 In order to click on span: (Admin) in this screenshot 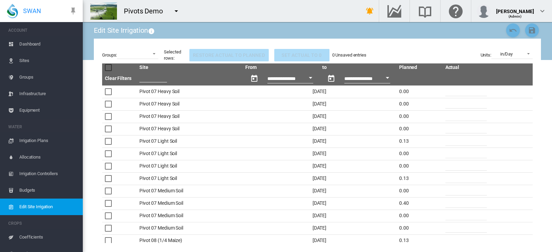, I will do `click(515, 16)`.